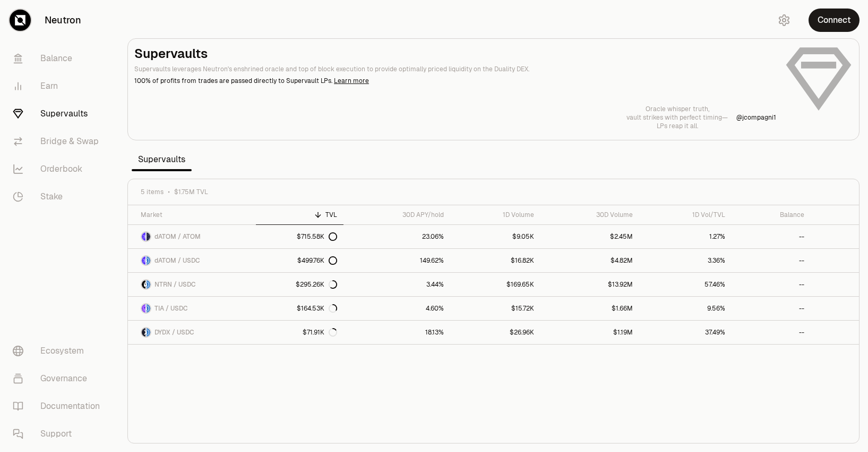 Image resolution: width=868 pixels, height=452 pixels. What do you see at coordinates (192, 308) in the screenshot?
I see `a: TIA LogoUSDC LogoTIA / USDC` at bounding box center [192, 308].